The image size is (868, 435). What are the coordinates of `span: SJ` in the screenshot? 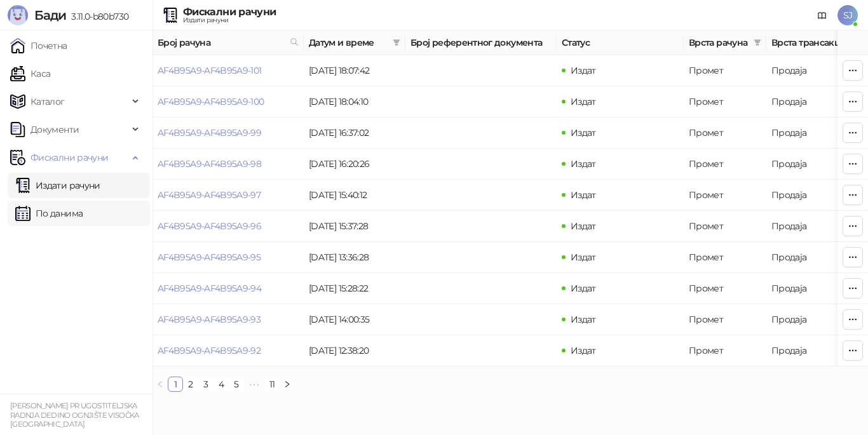 It's located at (847, 15).